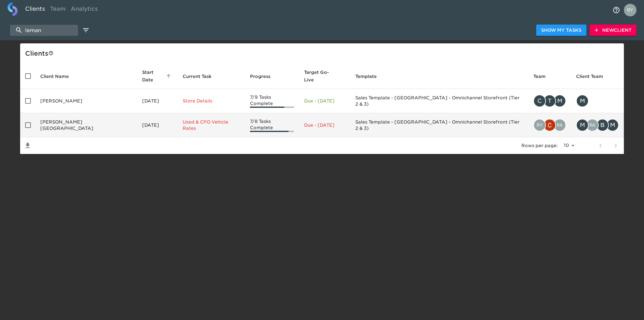 This screenshot has height=320, width=644. What do you see at coordinates (272, 101) in the screenshot?
I see `td: 7/9 Tasks Complete` at bounding box center [272, 101].